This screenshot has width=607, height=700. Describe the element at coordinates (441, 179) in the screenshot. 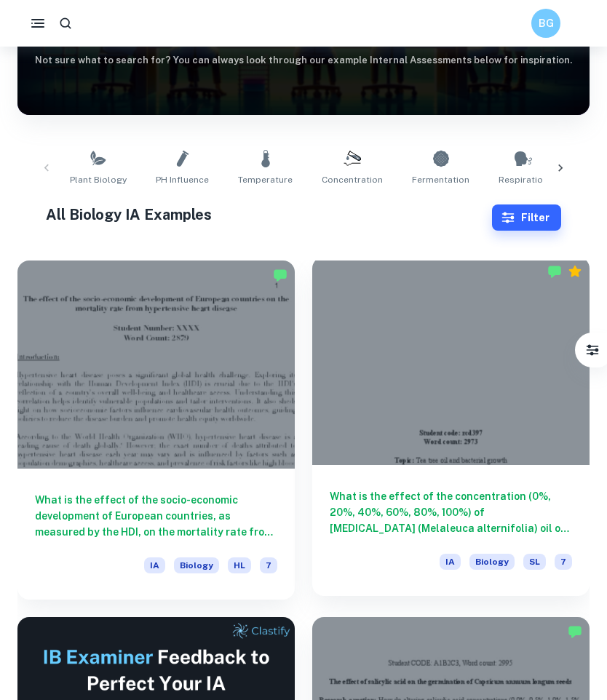

I see `span: Fermentation` at that location.